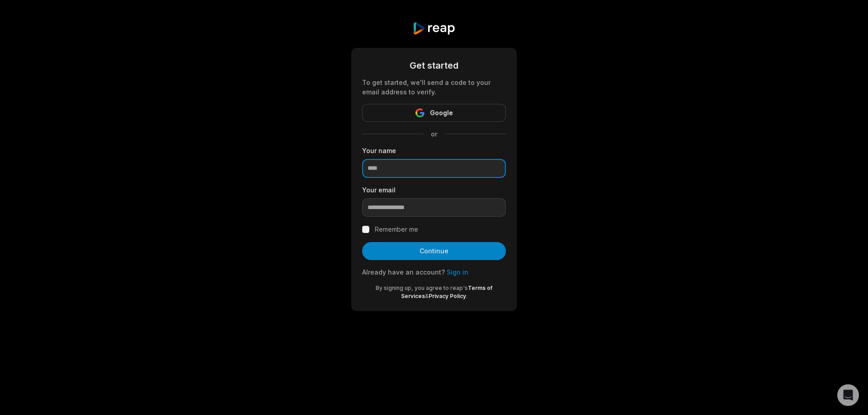  Describe the element at coordinates (447, 296) in the screenshot. I see `a: Privacy Policy` at that location.